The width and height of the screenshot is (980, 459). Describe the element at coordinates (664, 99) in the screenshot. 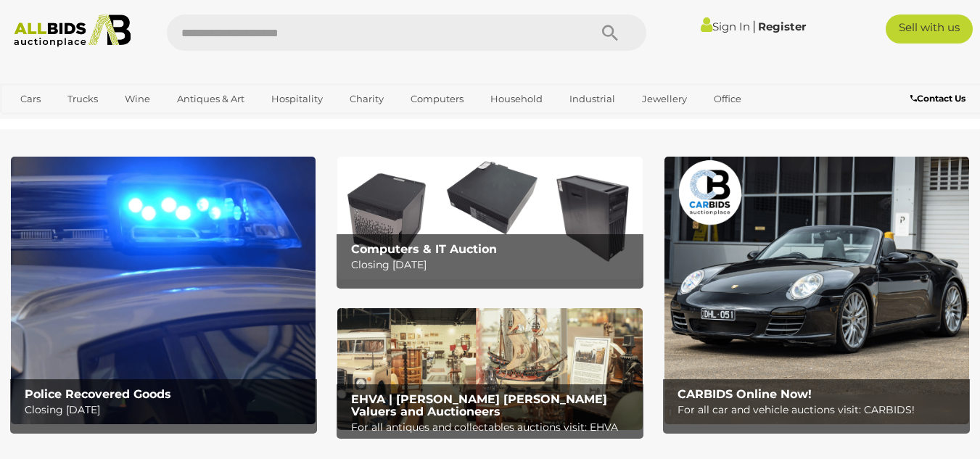

I see `a: Jewellery` at that location.